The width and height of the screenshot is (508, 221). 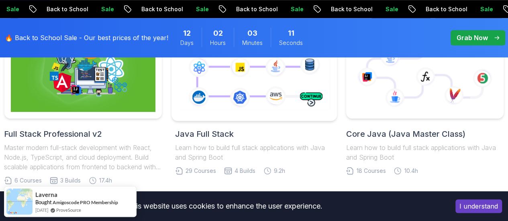 What do you see at coordinates (218, 33) in the screenshot?
I see `span: 2 Hours` at bounding box center [218, 33].